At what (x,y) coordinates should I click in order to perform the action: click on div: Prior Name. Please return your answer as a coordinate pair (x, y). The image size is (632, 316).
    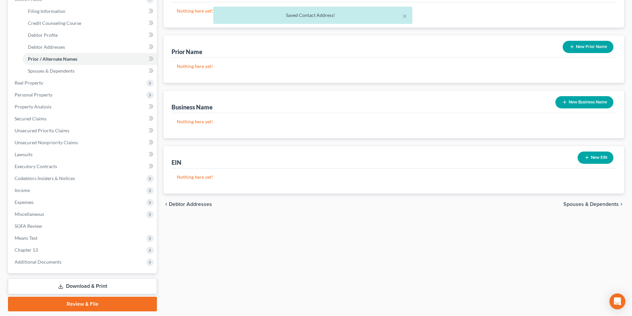
    Looking at the image, I should click on (187, 52).